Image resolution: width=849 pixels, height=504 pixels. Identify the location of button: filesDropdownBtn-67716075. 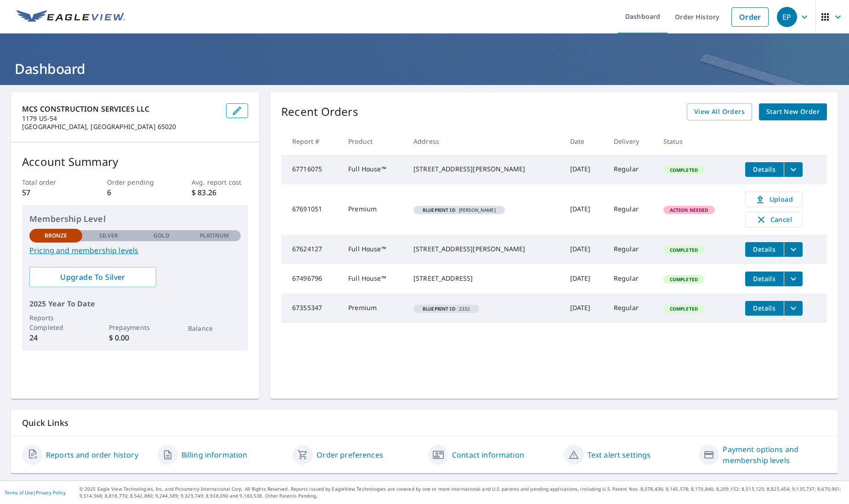
(793, 170).